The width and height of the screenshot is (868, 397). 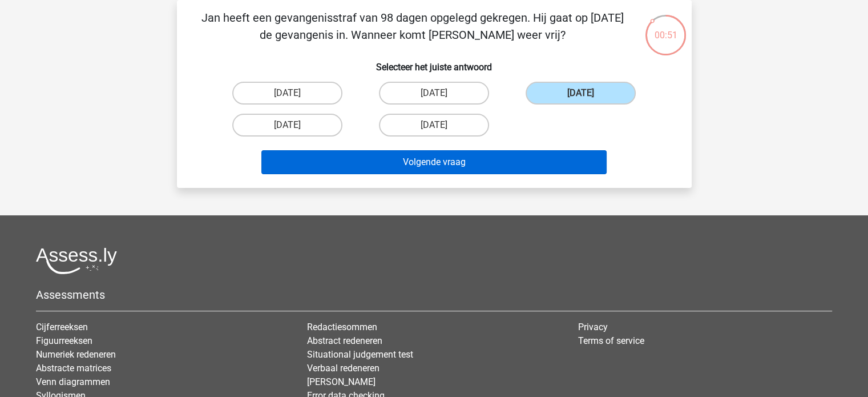 What do you see at coordinates (76, 354) in the screenshot?
I see `a: Numeriek redeneren` at bounding box center [76, 354].